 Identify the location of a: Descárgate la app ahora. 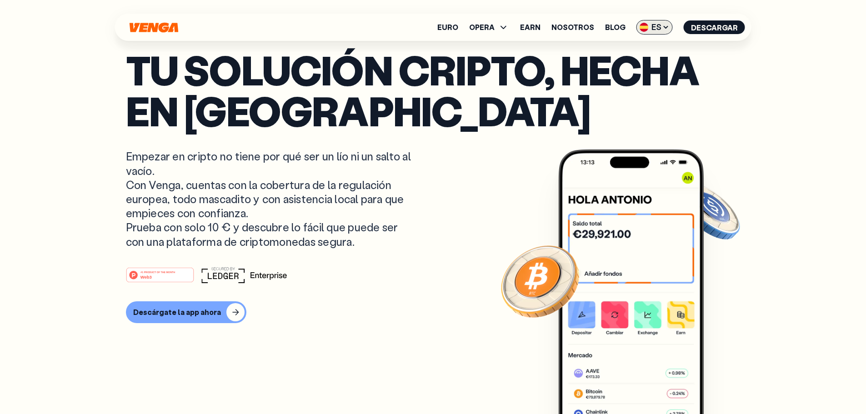
(433, 312).